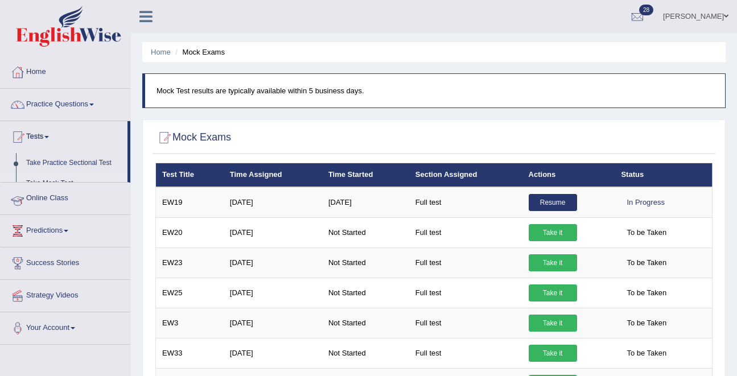  Describe the element at coordinates (65, 229) in the screenshot. I see `a: Predictions` at that location.